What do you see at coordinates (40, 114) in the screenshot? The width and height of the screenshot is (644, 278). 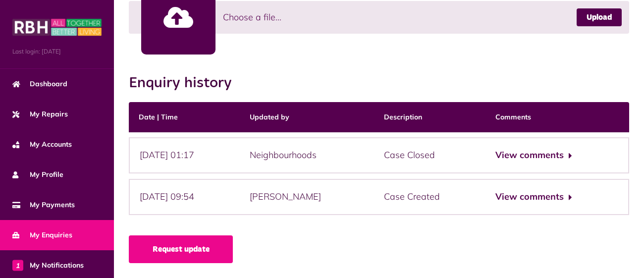 I see `span: My Repairs` at bounding box center [40, 114].